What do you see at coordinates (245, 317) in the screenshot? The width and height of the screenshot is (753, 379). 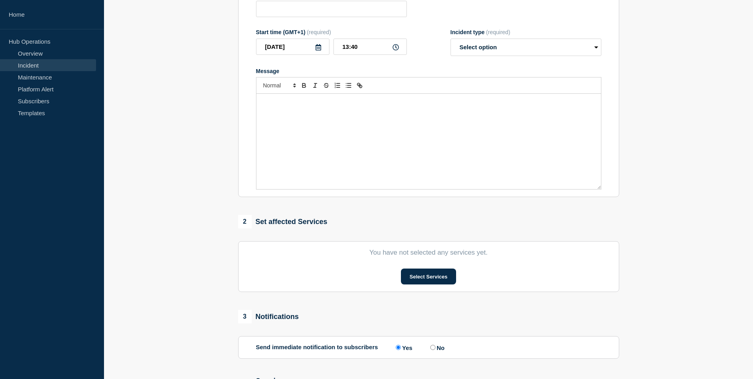 I see `span: 3` at bounding box center [245, 317].